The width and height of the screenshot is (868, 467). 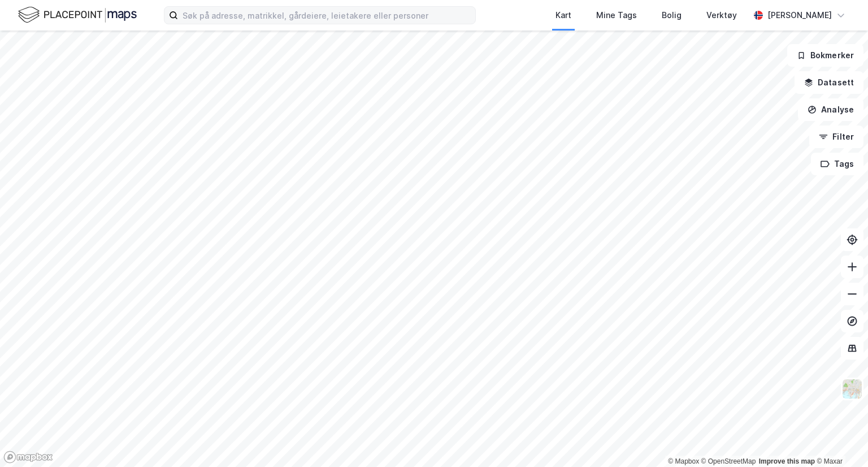 I want to click on div: Kontrollprogram for chat, so click(x=839, y=439).